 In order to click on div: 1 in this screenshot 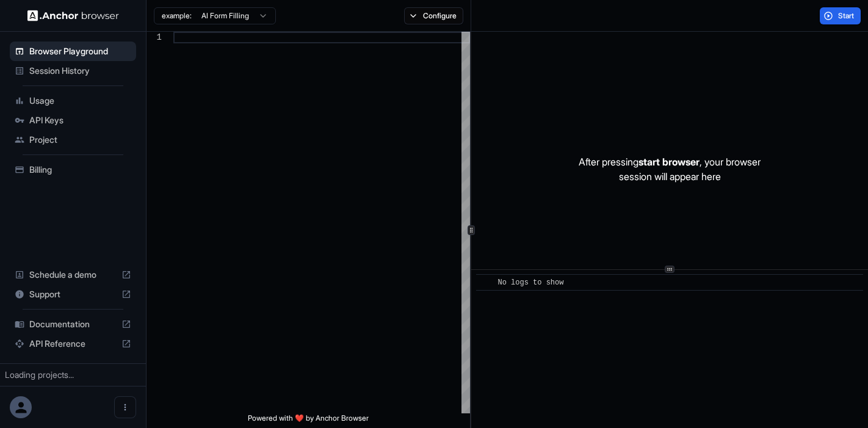, I will do `click(154, 38)`.